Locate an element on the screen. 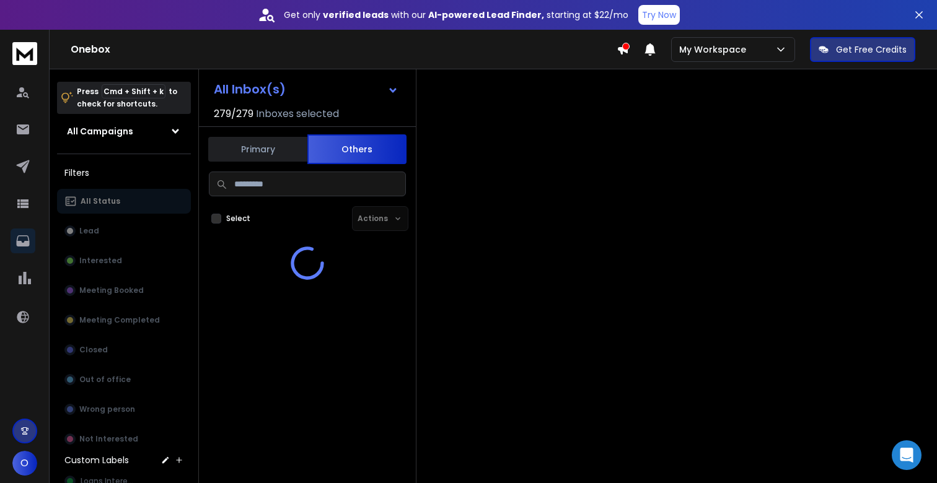 Image resolution: width=937 pixels, height=483 pixels. strong: AI-powered Lead Finder, is located at coordinates (486, 15).